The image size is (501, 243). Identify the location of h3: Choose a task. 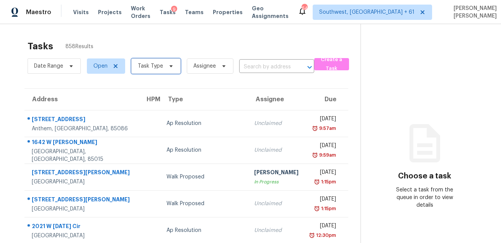
(424, 176).